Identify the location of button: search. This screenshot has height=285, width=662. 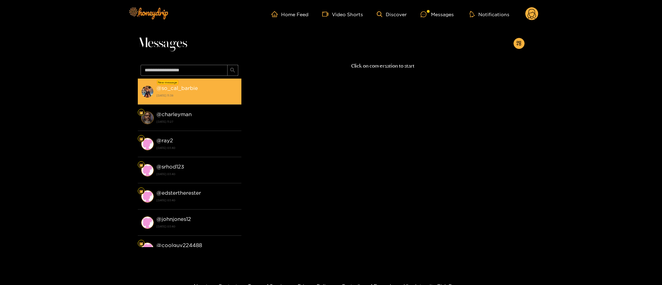
(233, 70).